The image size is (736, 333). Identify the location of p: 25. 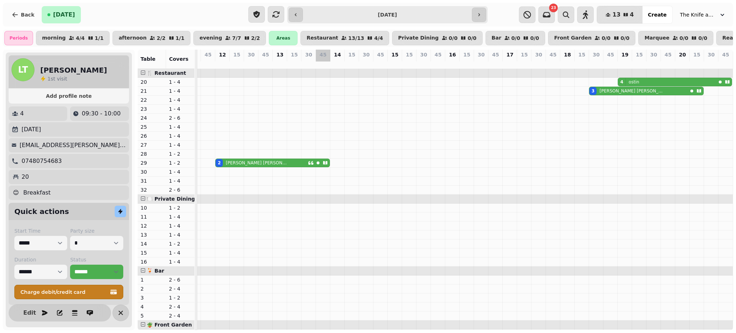
(152, 127).